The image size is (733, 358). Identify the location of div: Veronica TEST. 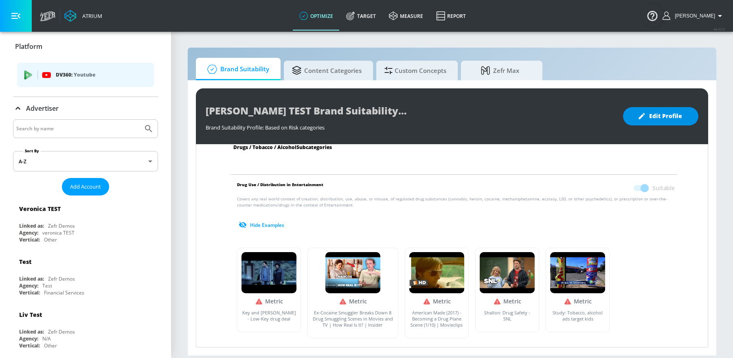
(40, 209).